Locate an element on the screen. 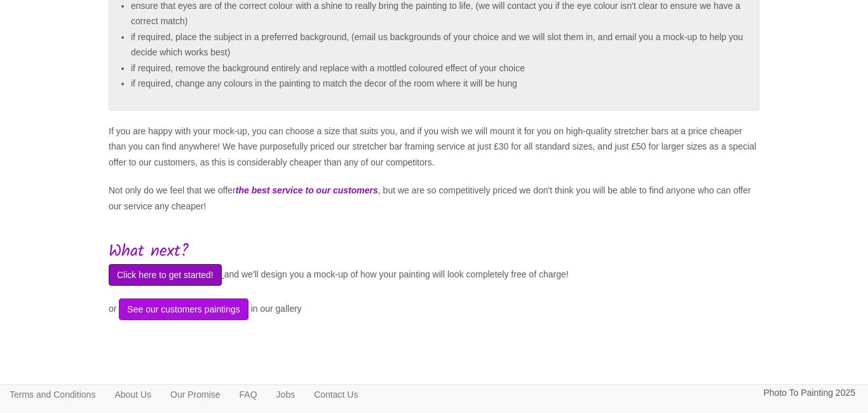 The height and width of the screenshot is (413, 868). button: Click here to get started! is located at coordinates (165, 275).